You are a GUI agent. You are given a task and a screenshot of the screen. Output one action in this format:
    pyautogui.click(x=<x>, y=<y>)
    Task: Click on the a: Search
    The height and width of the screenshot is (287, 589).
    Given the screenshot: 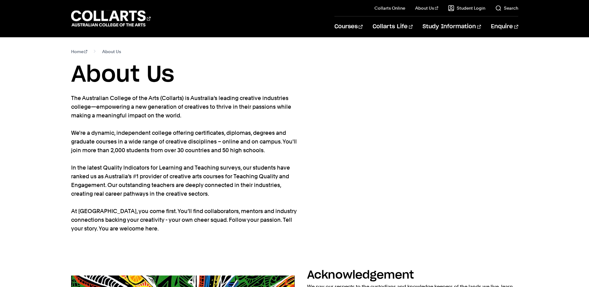 What is the action you would take?
    pyautogui.click(x=507, y=8)
    